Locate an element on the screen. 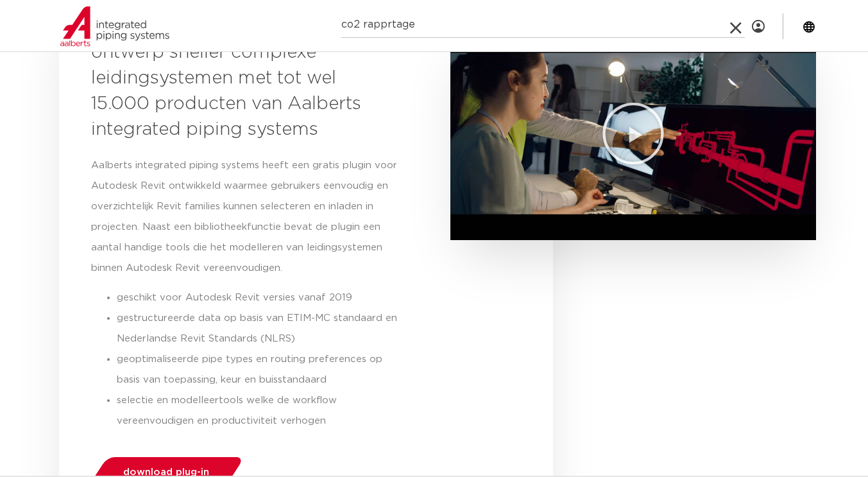  div: Video afspelen is located at coordinates (633, 133).